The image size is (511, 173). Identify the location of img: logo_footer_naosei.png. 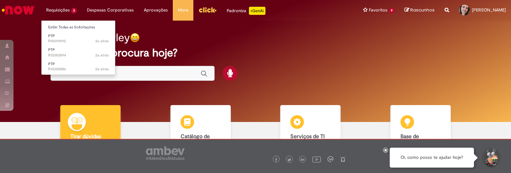
(343, 159).